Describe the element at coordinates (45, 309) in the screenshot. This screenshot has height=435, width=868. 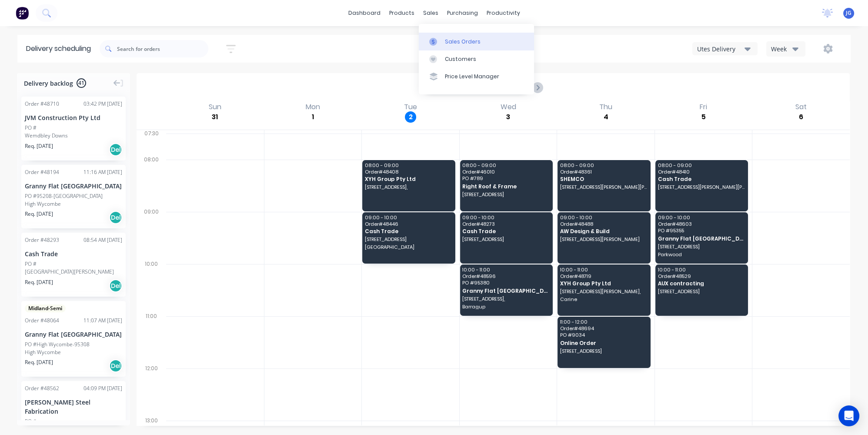
I see `span: Midland-Semi` at that location.